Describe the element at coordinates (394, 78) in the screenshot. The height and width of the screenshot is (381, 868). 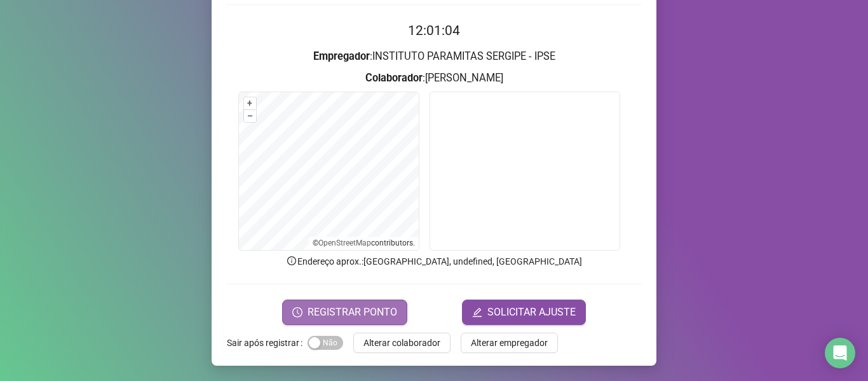
I see `strong: Colaborador` at that location.